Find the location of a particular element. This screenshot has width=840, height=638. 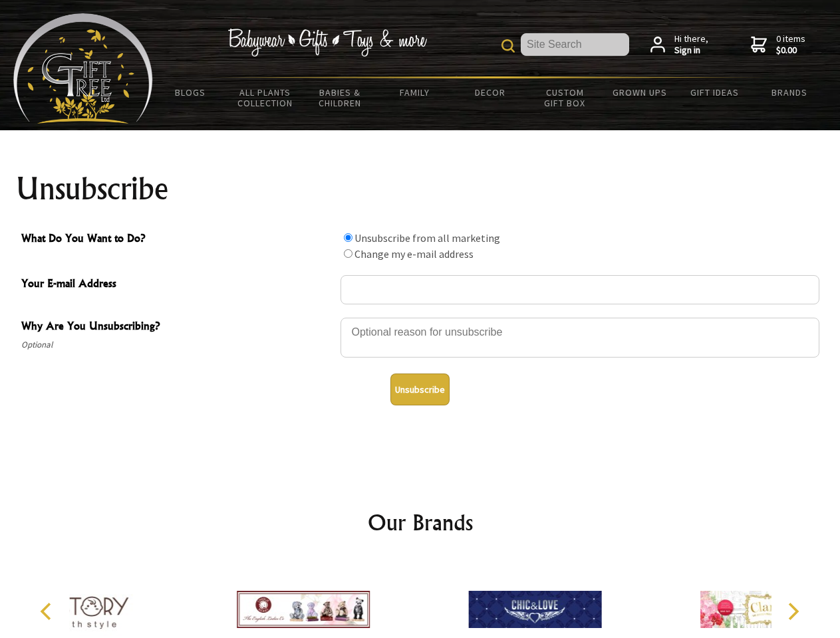

a: Babies & Children is located at coordinates (340, 98).